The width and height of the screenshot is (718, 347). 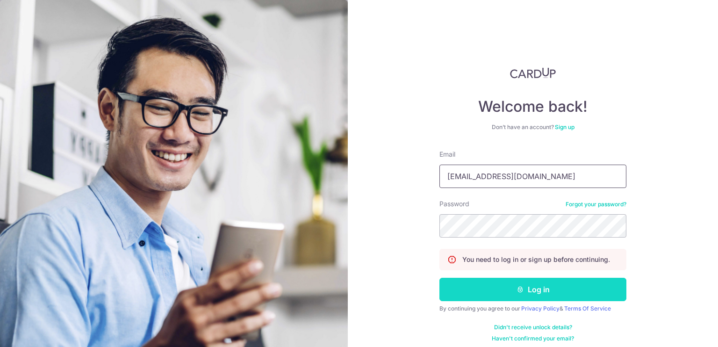 I want to click on button: Log in, so click(x=533, y=289).